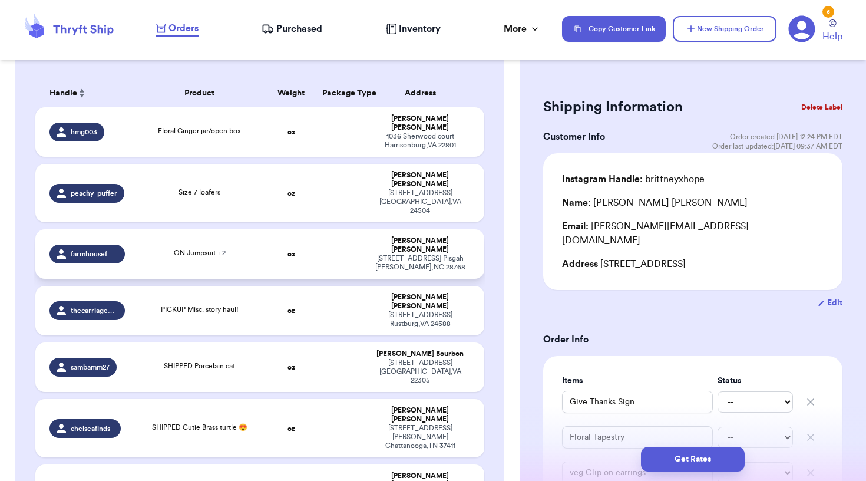 The width and height of the screenshot is (866, 481). What do you see at coordinates (614, 29) in the screenshot?
I see `button: Copy Customer Link` at bounding box center [614, 29].